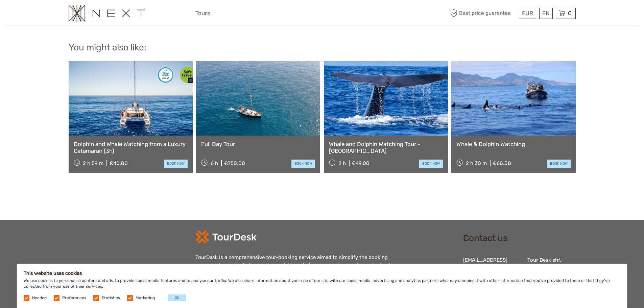  What do you see at coordinates (203, 13) in the screenshot?
I see `a: Tours` at bounding box center [203, 13].